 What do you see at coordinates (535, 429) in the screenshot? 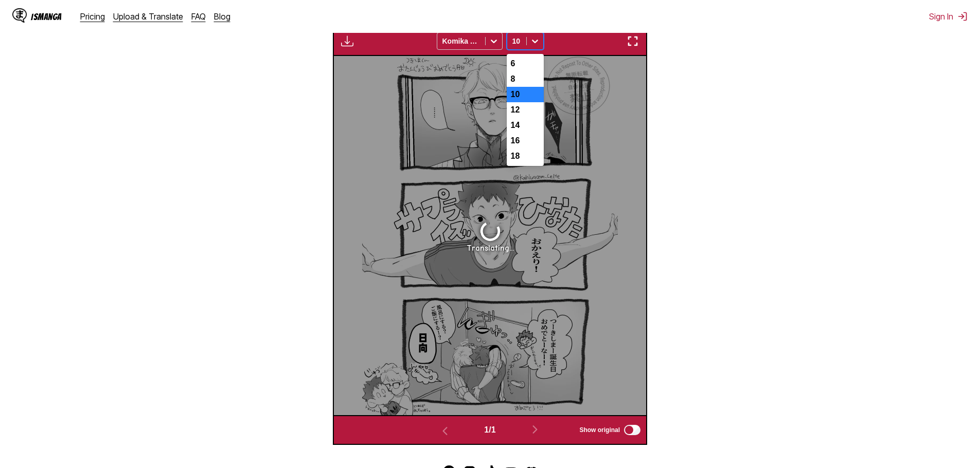
I see `img: Next page` at bounding box center [535, 429].